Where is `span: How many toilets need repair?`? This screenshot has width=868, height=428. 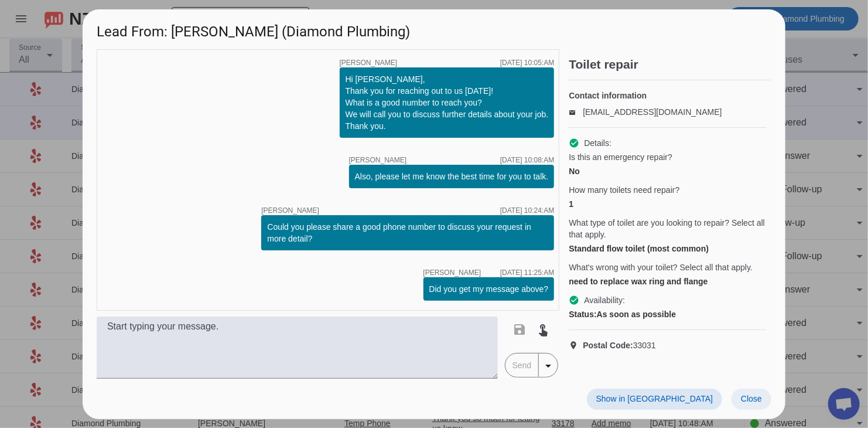
span: How many toilets need repair? is located at coordinates (623, 190).